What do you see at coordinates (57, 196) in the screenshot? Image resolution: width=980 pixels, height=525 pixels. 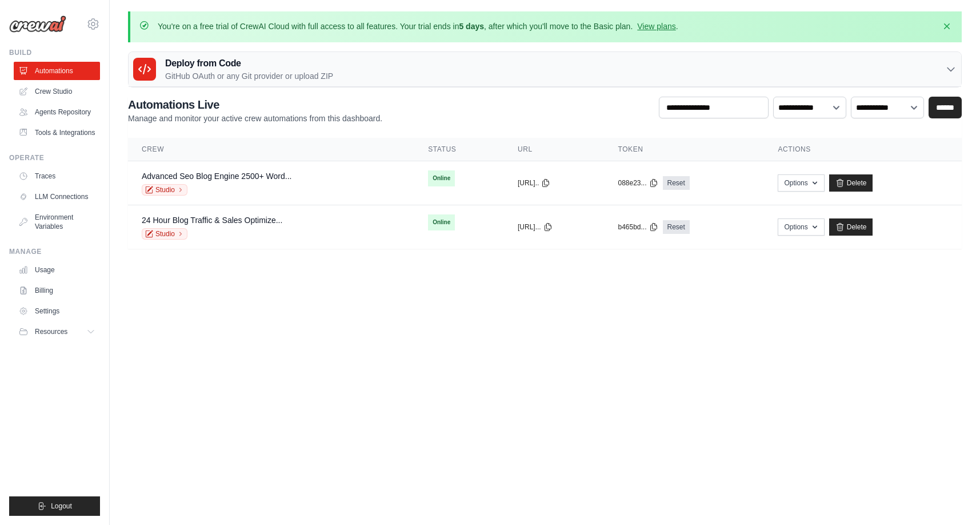 I see `a: LLM Connections` at bounding box center [57, 196].